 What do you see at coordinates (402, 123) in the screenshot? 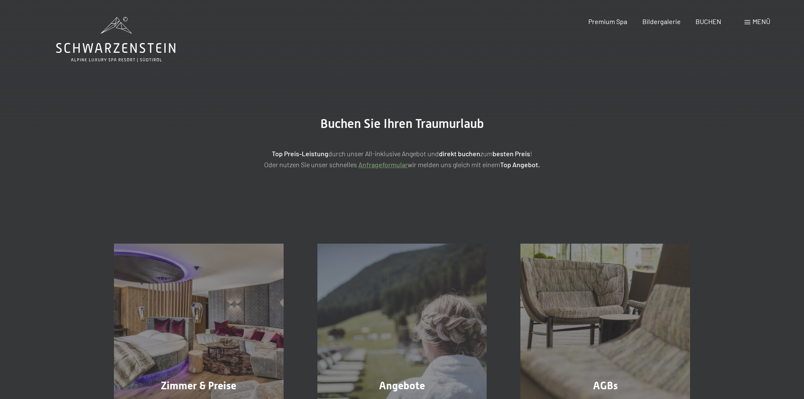
I see `span: Buchen Sie Ihren Traumurlaub` at bounding box center [402, 123].